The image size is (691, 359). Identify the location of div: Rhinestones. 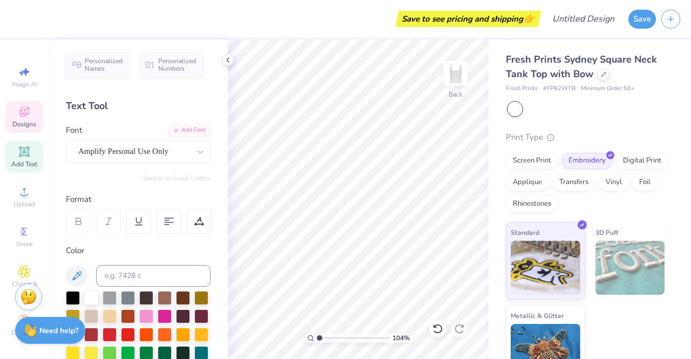
(532, 204).